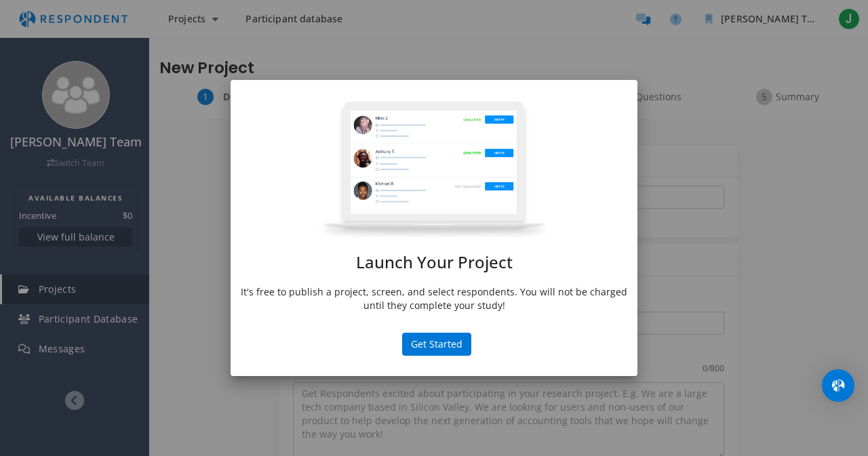  What do you see at coordinates (434, 299) in the screenshot?
I see `p: It's free to publish a project, screen, and select respondents. You will not be charged until the...` at bounding box center [434, 299].